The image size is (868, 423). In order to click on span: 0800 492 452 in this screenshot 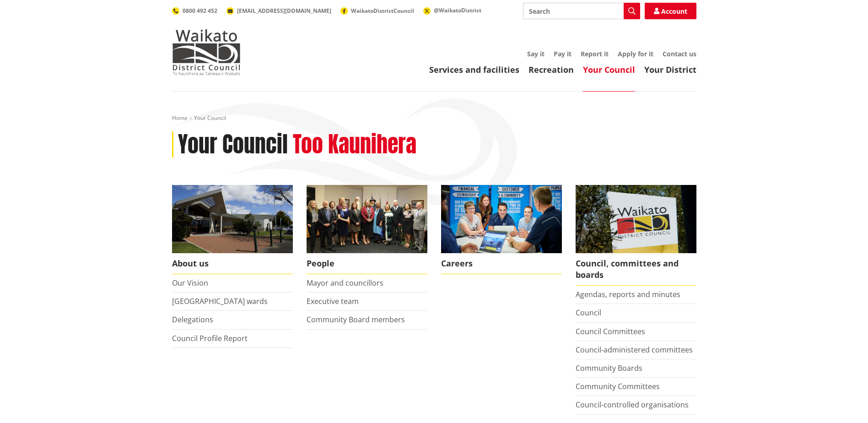, I will do `click(200, 11)`.